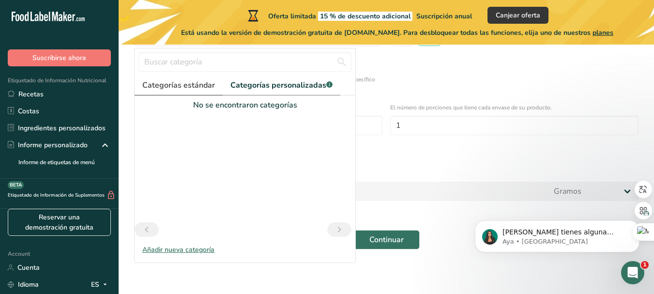  I want to click on div: message notification from Aya, Ahora. Si tienes alguna pregunta no dudes en consultarnos. ¡Estamo..., so click(97, 36).